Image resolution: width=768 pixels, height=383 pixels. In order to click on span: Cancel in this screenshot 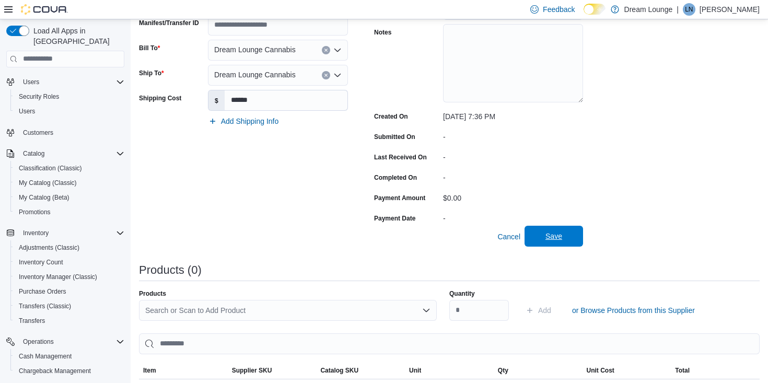, I will do `click(509, 237)`.